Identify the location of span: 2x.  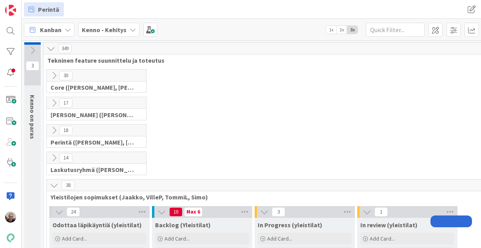
(341, 30).